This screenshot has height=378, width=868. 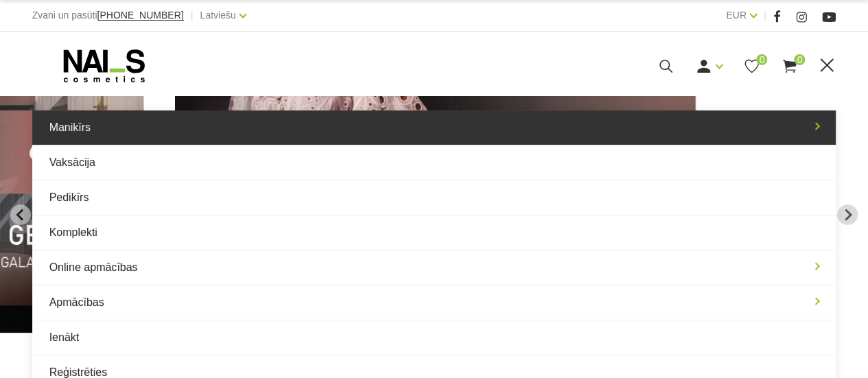 What do you see at coordinates (218, 15) in the screenshot?
I see `a: Latviešu` at bounding box center [218, 15].